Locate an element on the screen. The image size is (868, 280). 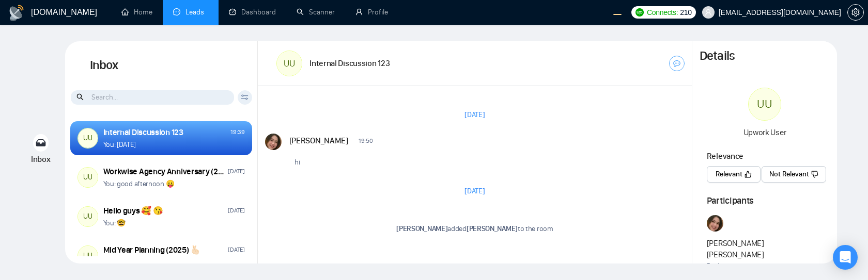
div: Open Intercom Messenger is located at coordinates (845, 257).